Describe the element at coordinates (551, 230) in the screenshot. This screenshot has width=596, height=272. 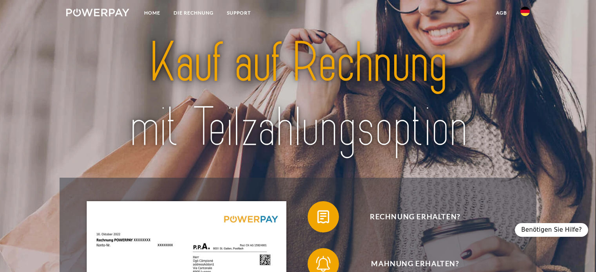
I see `div: Benötigen Sie Hilfe?` at that location.